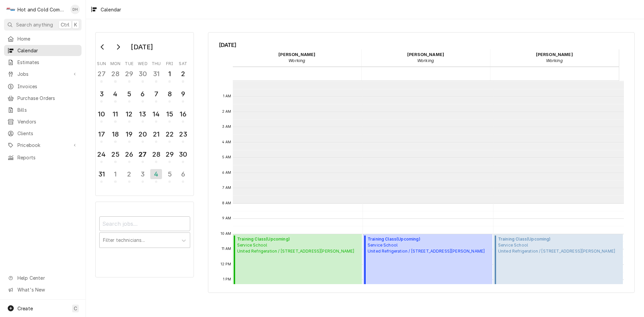 The height and width of the screenshot is (317, 644). What do you see at coordinates (43, 86) in the screenshot?
I see `a: Invoices` at bounding box center [43, 86].